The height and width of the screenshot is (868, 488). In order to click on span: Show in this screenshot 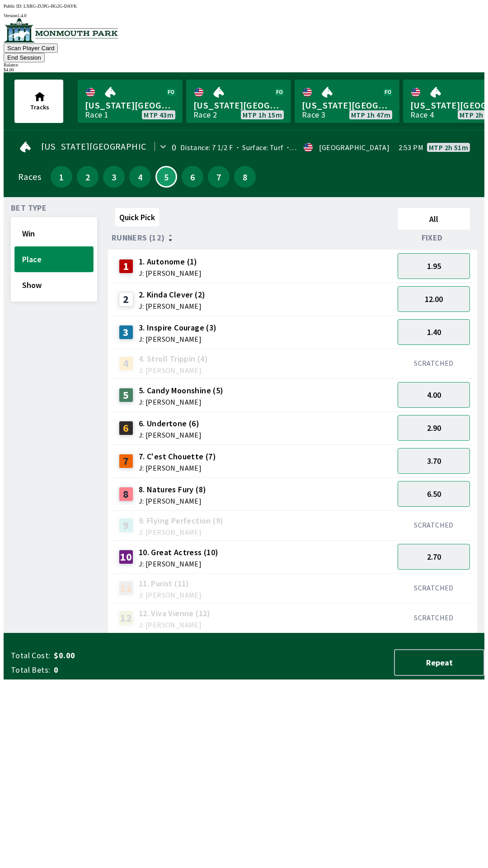, I will do `click(54, 285)`.